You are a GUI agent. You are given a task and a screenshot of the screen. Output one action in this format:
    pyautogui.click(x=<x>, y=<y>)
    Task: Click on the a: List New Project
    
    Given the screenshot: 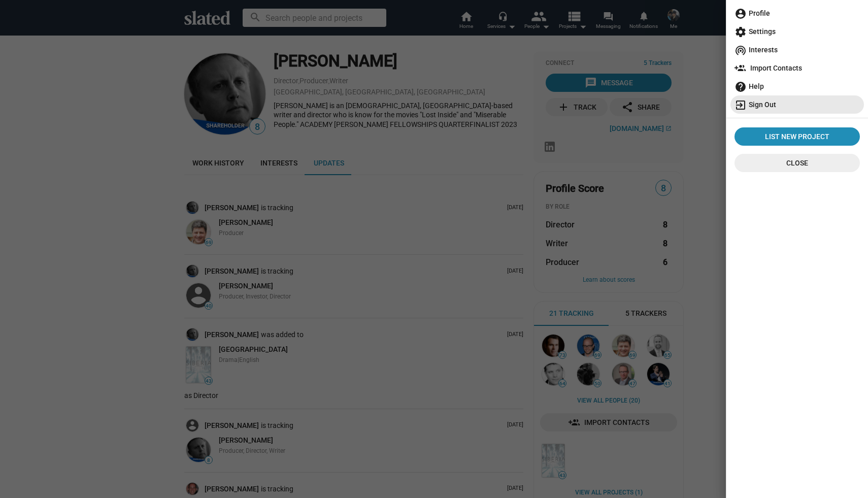 What is the action you would take?
    pyautogui.click(x=797, y=137)
    